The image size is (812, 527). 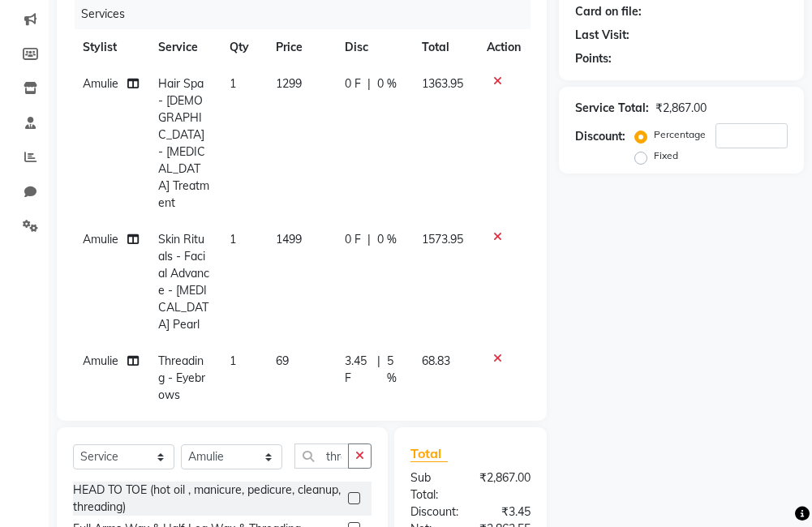 I want to click on th: Service, so click(x=184, y=47).